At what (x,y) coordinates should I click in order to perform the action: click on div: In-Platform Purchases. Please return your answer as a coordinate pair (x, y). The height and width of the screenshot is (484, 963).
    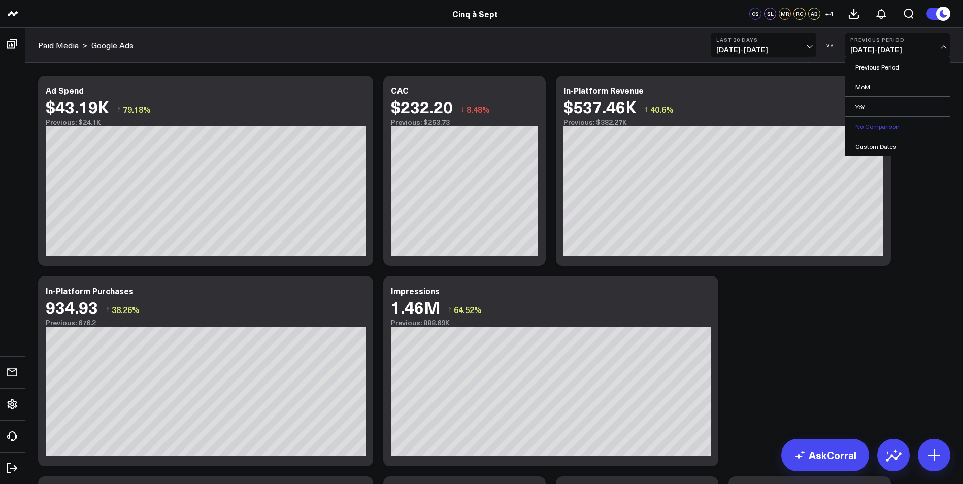
    Looking at the image, I should click on (89, 291).